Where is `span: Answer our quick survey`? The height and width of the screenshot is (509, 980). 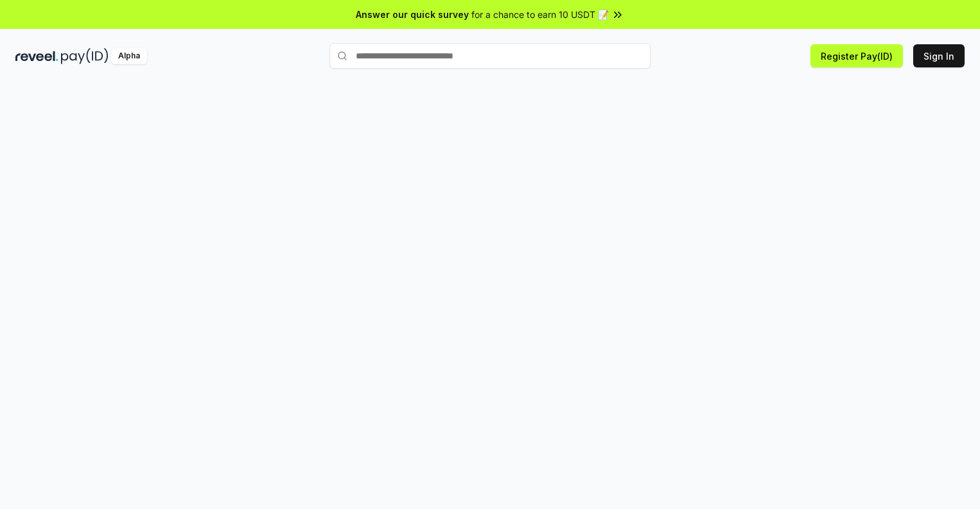 span: Answer our quick survey is located at coordinates (412, 14).